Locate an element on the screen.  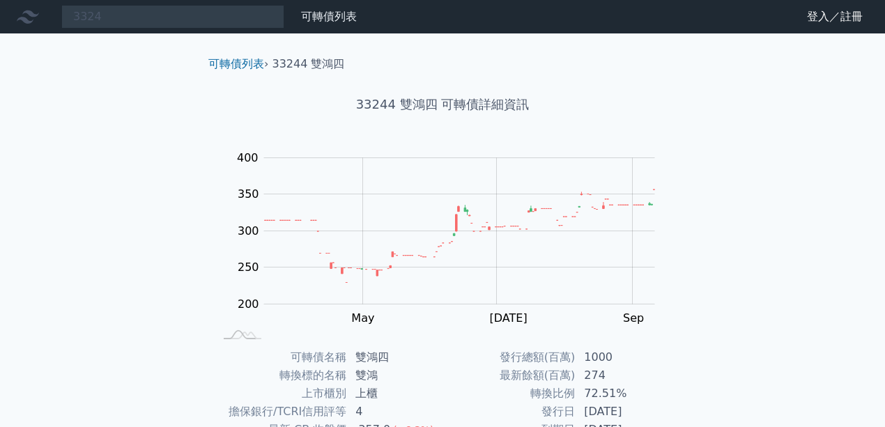
a: 登入／註冊 is located at coordinates (835, 17).